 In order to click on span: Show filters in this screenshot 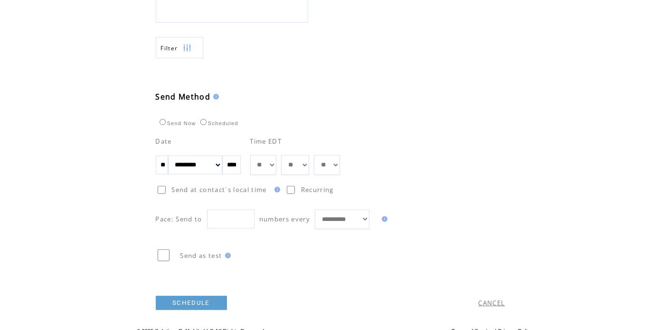, I will do `click(169, 48)`.